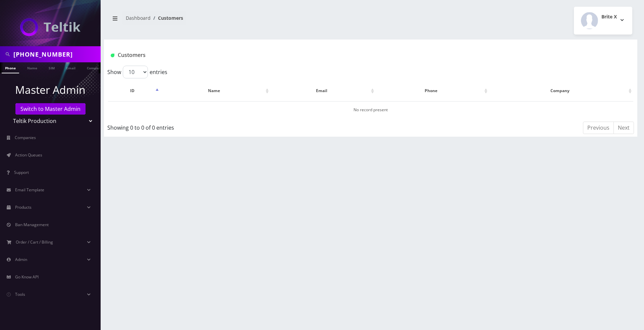 The width and height of the screenshot is (644, 330). Describe the element at coordinates (167, 18) in the screenshot. I see `li: Customers` at that location.